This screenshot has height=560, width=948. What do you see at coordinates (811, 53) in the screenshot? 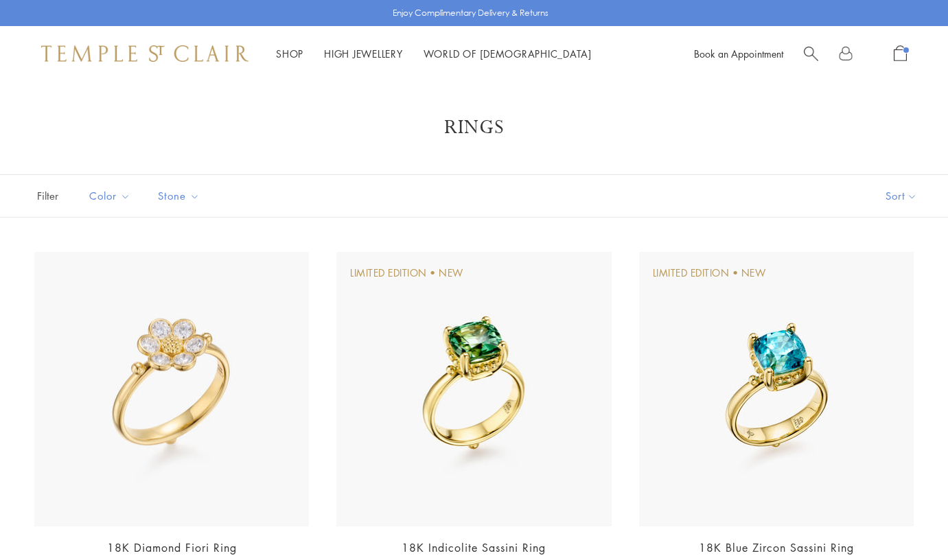
I see `a: Search` at bounding box center [811, 53].